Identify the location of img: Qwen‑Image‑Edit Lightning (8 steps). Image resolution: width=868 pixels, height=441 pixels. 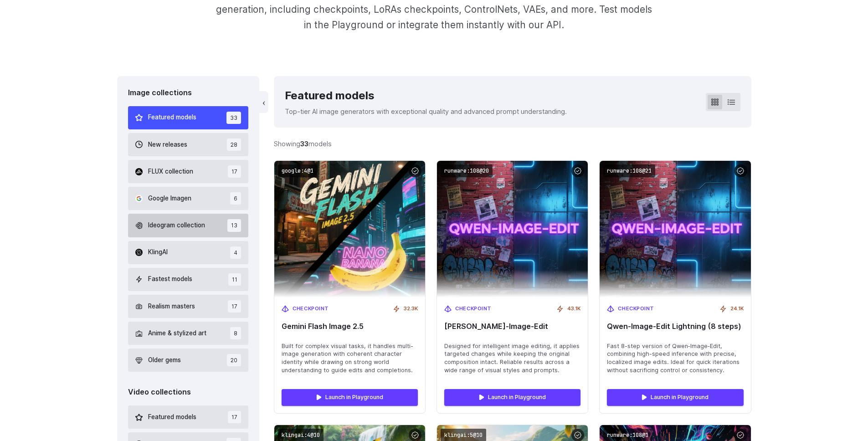
(675, 229).